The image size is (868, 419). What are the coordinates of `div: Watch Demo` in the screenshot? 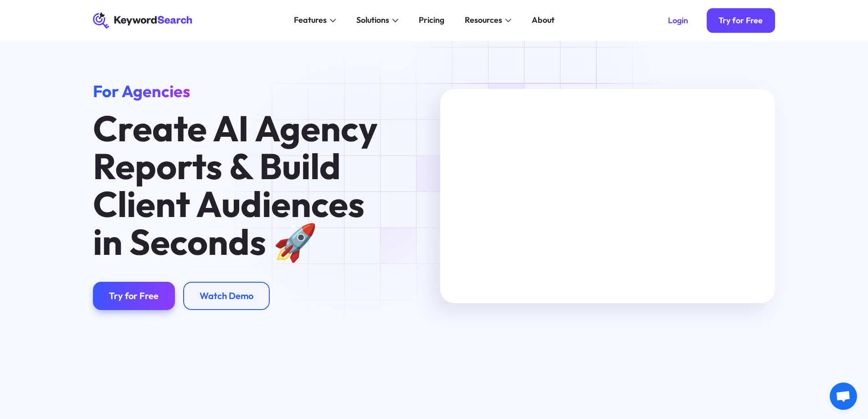 It's located at (227, 296).